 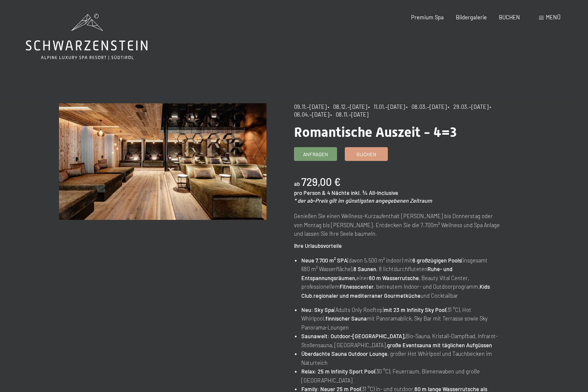 What do you see at coordinates (297, 184) in the screenshot?
I see `span: ab` at bounding box center [297, 184].